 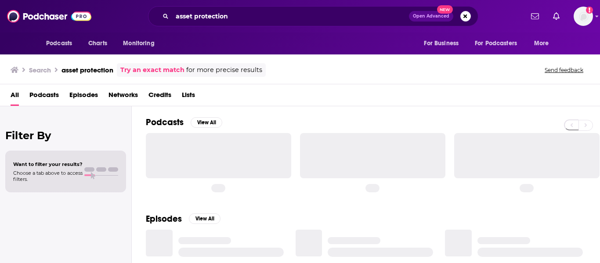 I want to click on span: Monitoring, so click(x=138, y=43).